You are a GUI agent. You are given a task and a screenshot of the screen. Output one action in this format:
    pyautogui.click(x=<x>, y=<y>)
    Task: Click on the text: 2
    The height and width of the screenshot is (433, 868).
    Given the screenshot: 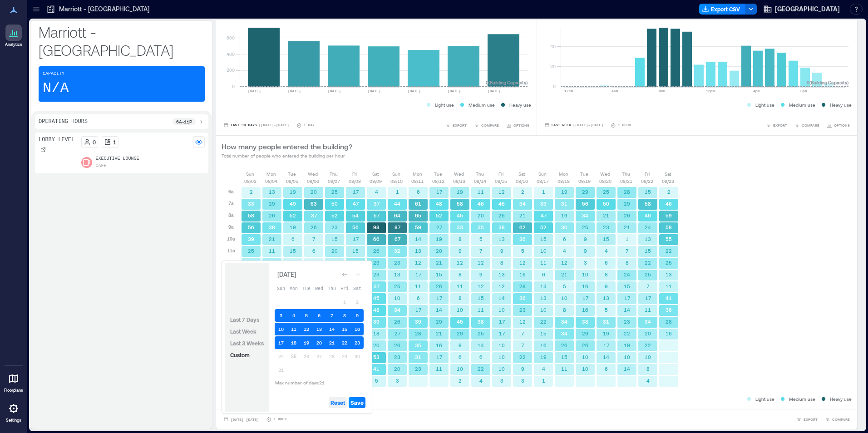 What is the action you would take?
    pyautogui.click(x=668, y=192)
    